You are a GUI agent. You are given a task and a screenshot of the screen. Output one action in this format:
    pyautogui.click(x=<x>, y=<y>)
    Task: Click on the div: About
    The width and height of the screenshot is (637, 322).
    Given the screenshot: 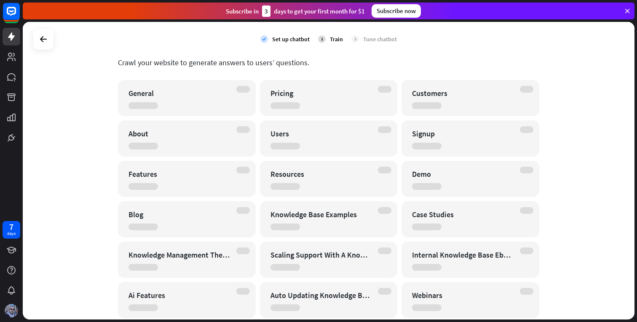 What is the action you would take?
    pyautogui.click(x=179, y=133)
    